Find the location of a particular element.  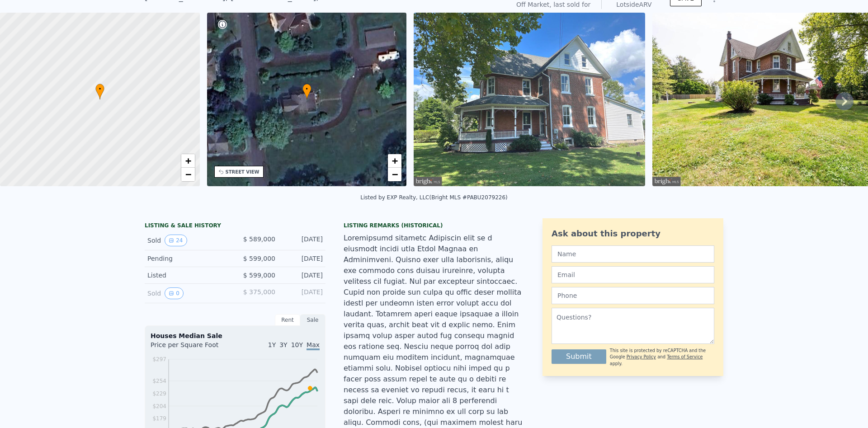

tspan: $229 is located at coordinates (159, 393).